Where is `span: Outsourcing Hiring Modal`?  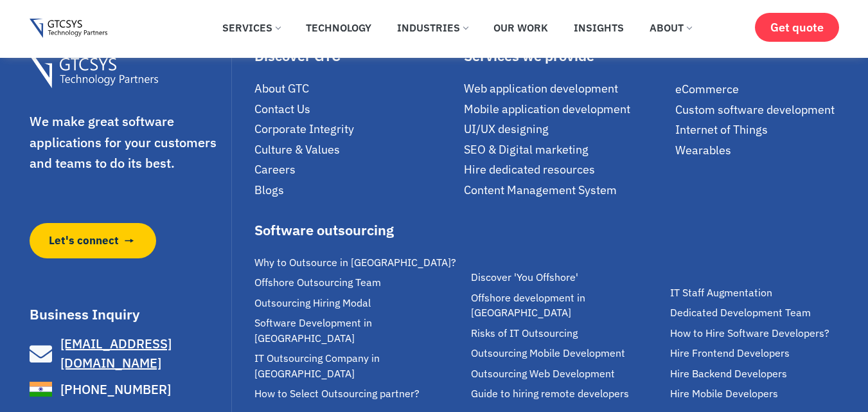 span: Outsourcing Hiring Modal is located at coordinates (312, 303).